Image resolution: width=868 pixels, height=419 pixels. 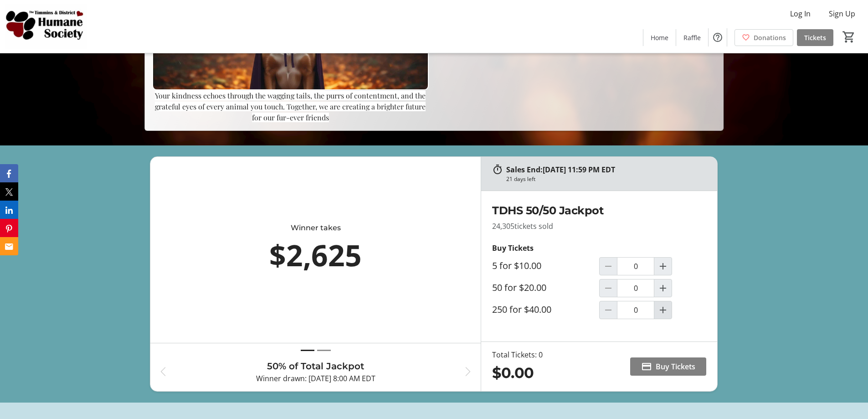 I want to click on h2: TDHS 50/50 Jackpot, so click(x=599, y=210).